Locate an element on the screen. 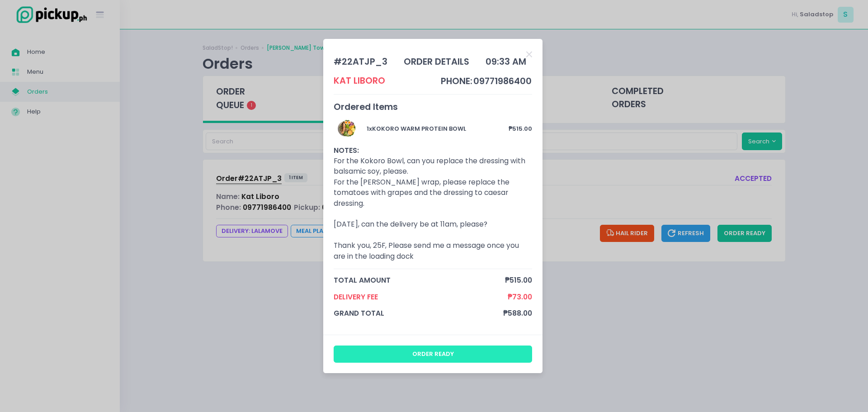  div: Ordered Items is located at coordinates (433, 107).